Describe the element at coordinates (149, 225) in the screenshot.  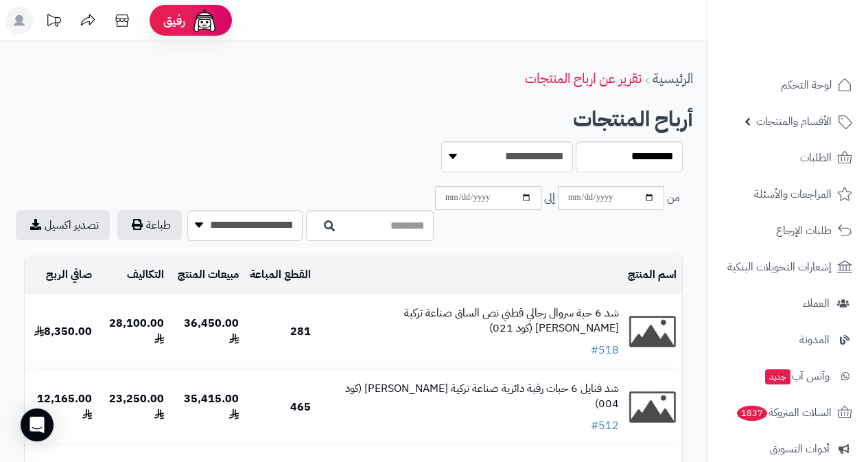
I see `button: طباعة` at that location.